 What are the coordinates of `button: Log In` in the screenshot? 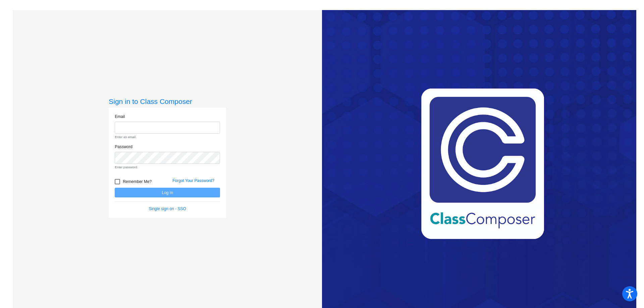 It's located at (167, 192).